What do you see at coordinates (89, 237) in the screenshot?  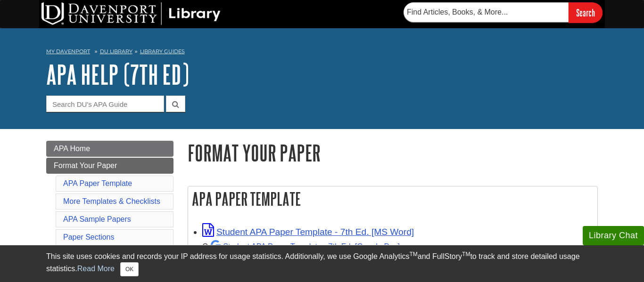 I see `a: Paper Sections` at bounding box center [89, 237].